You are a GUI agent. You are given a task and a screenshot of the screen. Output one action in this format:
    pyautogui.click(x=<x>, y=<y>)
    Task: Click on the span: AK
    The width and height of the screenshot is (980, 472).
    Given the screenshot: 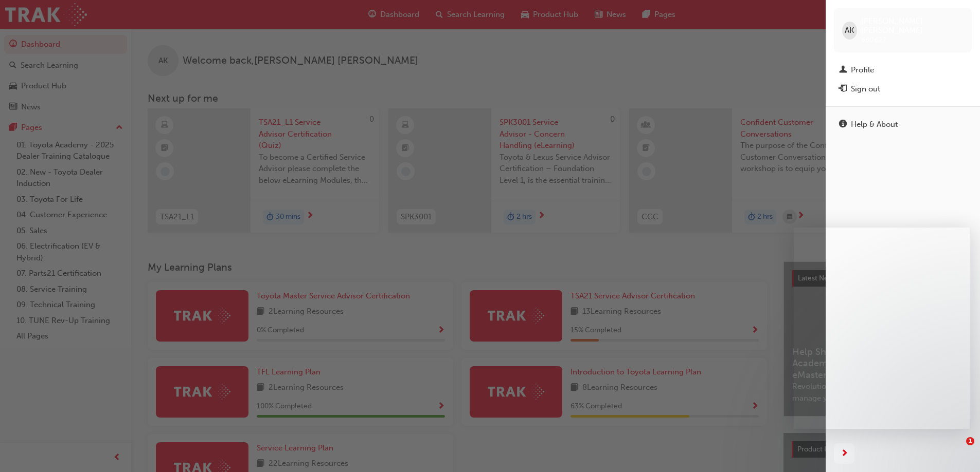 What is the action you would take?
    pyautogui.click(x=849, y=30)
    